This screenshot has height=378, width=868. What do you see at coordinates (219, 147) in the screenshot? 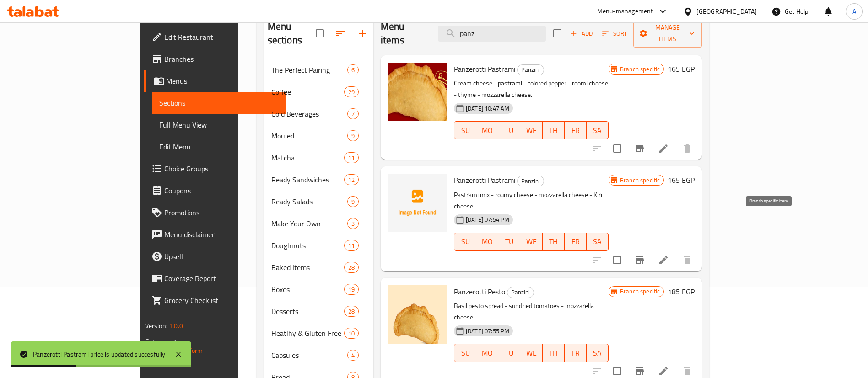
I see `a: Edit Menu` at bounding box center [219, 147].